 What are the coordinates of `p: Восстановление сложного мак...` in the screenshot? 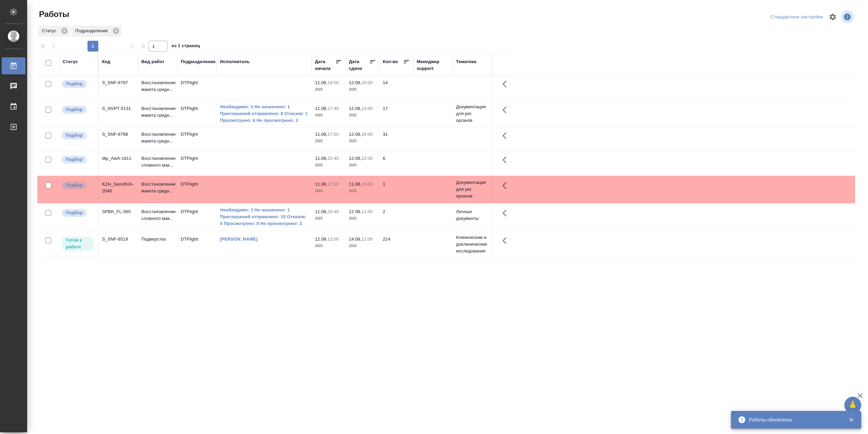 It's located at (158, 162).